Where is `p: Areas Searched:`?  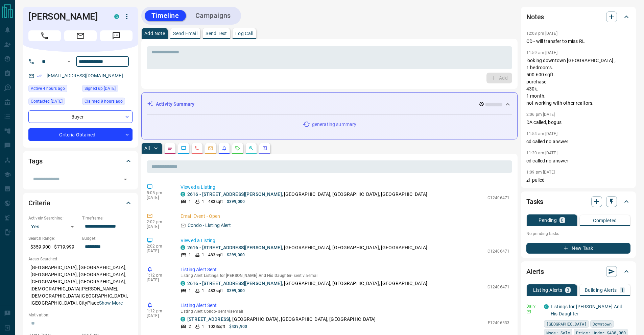 p: Areas Searched: is located at coordinates (81, 259).